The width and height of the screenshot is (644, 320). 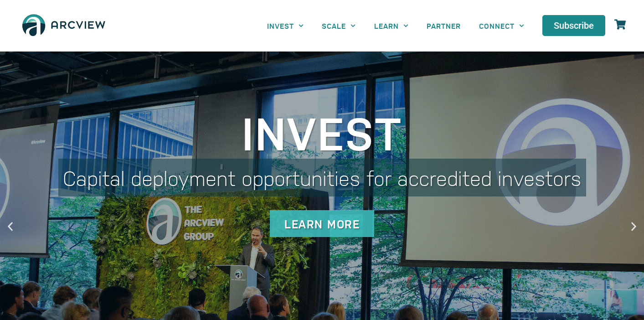 I want to click on div: Previous slide, so click(x=10, y=226).